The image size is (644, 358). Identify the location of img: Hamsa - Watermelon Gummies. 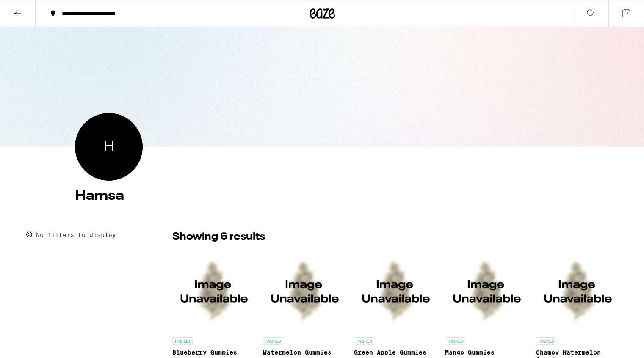
(305, 291).